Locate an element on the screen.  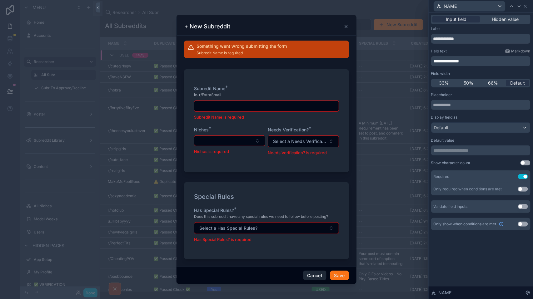
button: Cancel is located at coordinates (315, 276).